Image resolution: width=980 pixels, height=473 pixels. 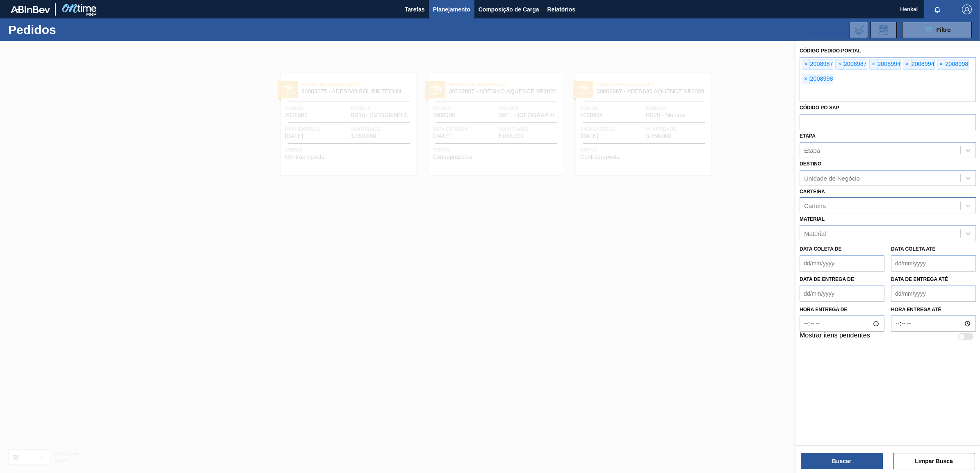 I want to click on label: Data coleta de, so click(x=820, y=249).